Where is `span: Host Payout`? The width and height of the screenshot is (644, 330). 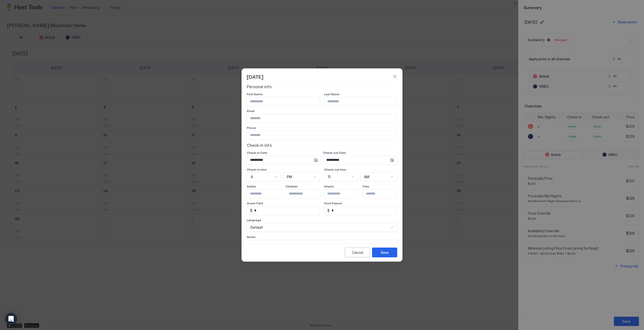 span: Host Payout is located at coordinates (333, 203).